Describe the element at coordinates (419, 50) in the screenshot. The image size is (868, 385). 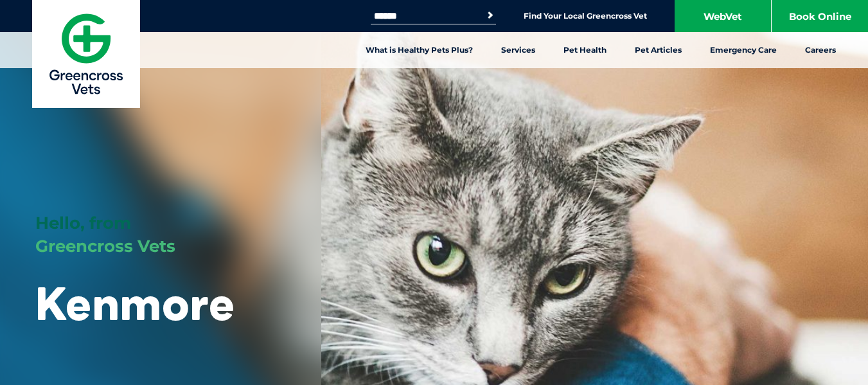
I see `a: What is Healthy Pets Plus?` at that location.